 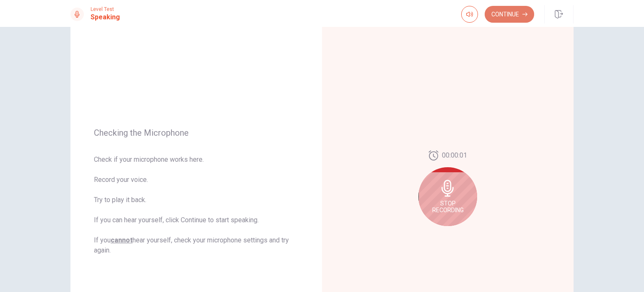 I want to click on h1: Speaking, so click(x=105, y=17).